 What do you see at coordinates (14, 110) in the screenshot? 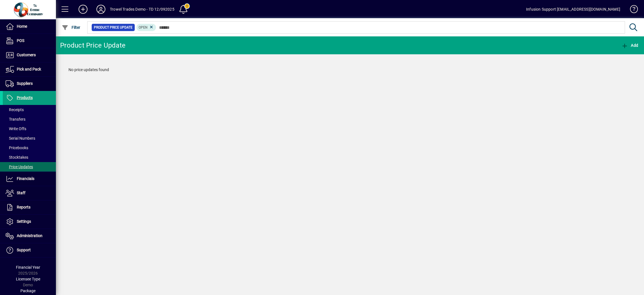
I see `span: Receipts` at bounding box center [14, 110].